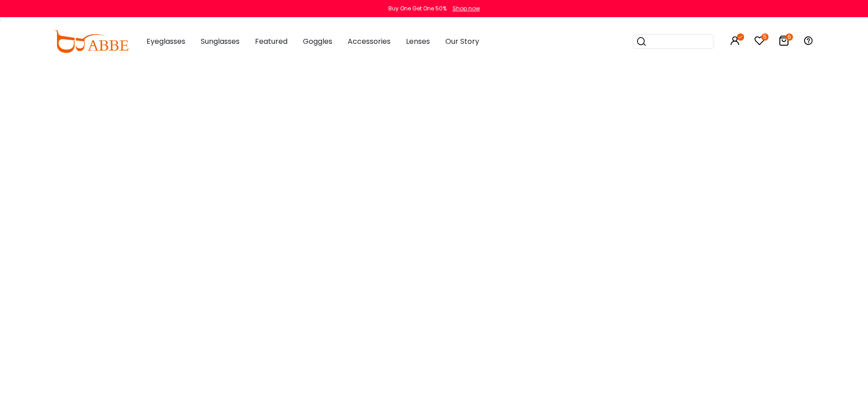  What do you see at coordinates (784, 42) in the screenshot?
I see `a: 6` at bounding box center [784, 42].